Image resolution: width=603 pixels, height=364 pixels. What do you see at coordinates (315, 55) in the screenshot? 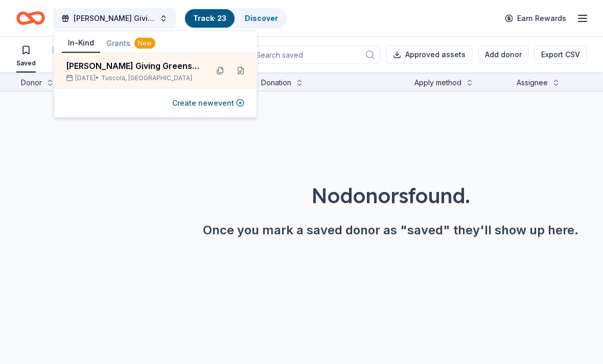
I see `input: Search saved` at bounding box center [315, 55].